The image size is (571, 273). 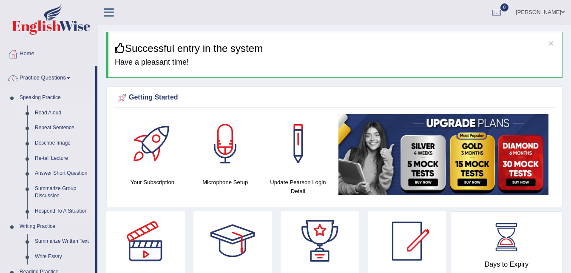 I want to click on a: Write Essay, so click(x=63, y=257).